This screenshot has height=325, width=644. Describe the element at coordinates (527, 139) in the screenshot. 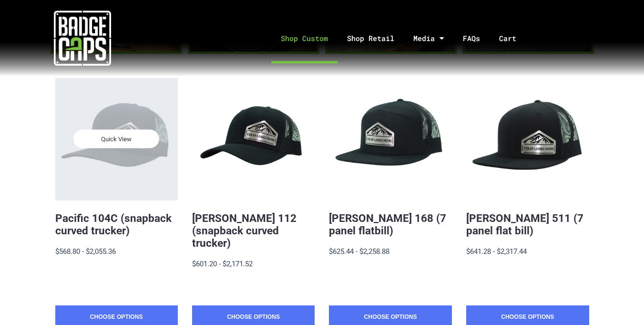

I see `button: BadgeCaps - Richardson 511` at that location.